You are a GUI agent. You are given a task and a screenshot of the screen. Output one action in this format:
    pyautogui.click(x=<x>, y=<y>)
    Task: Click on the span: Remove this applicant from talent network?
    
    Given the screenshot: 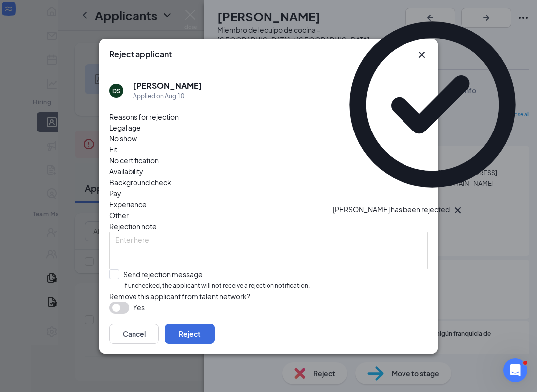 What is the action you would take?
    pyautogui.click(x=180, y=296)
    